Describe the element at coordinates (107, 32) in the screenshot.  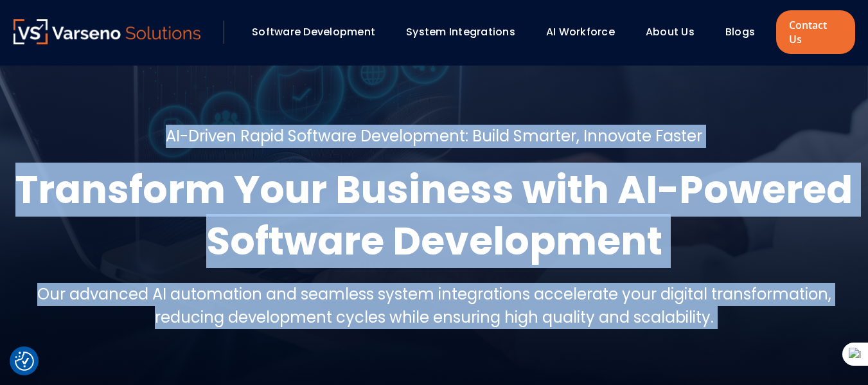
I see `a: Varseno Solutions – Product Engineering & IT Services` at that location.